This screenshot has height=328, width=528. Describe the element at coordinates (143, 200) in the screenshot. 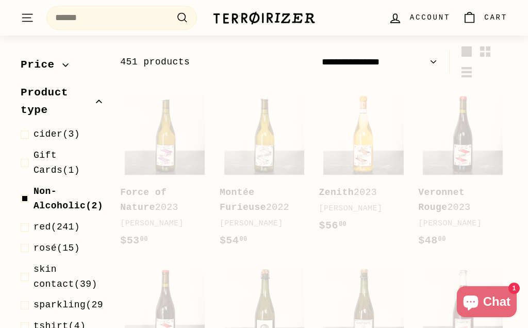

I see `b: Force of Nature` at that location.